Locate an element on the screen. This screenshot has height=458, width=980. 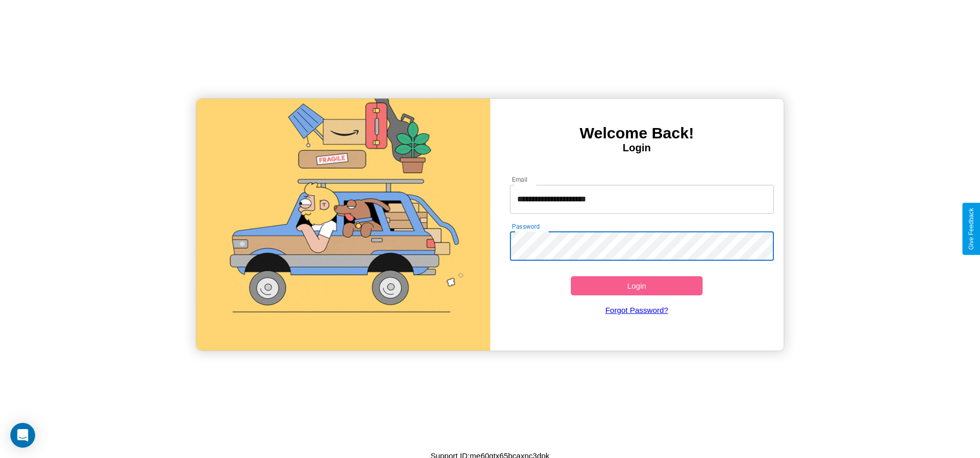
img: gif is located at coordinates (343, 225).